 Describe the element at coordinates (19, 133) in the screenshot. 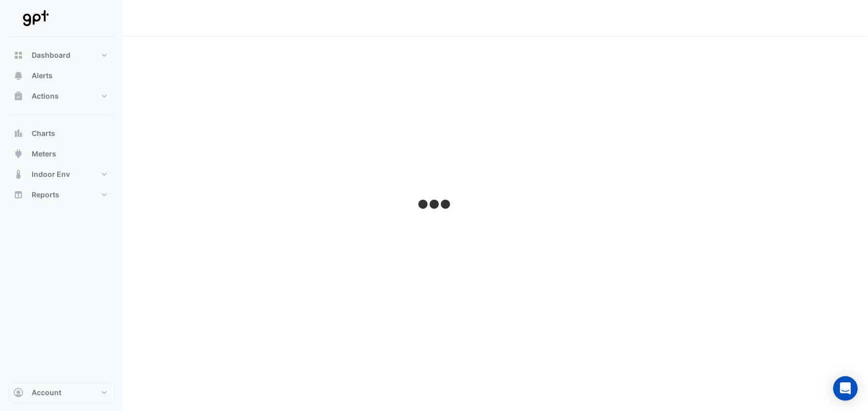

I see `app-icon: Charts` at that location.